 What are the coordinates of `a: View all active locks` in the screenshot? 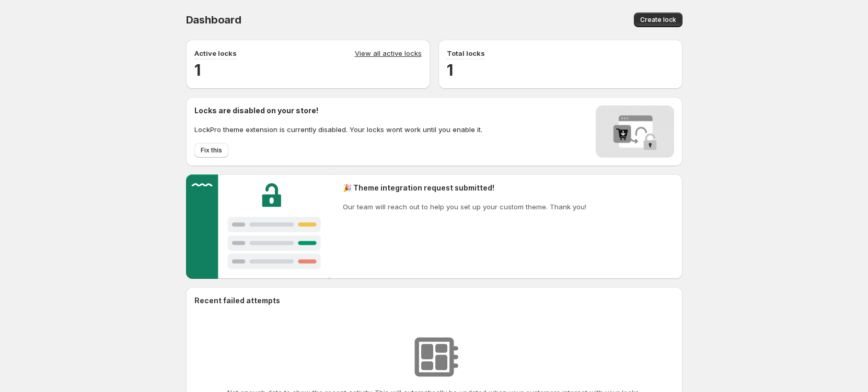 It's located at (388, 54).